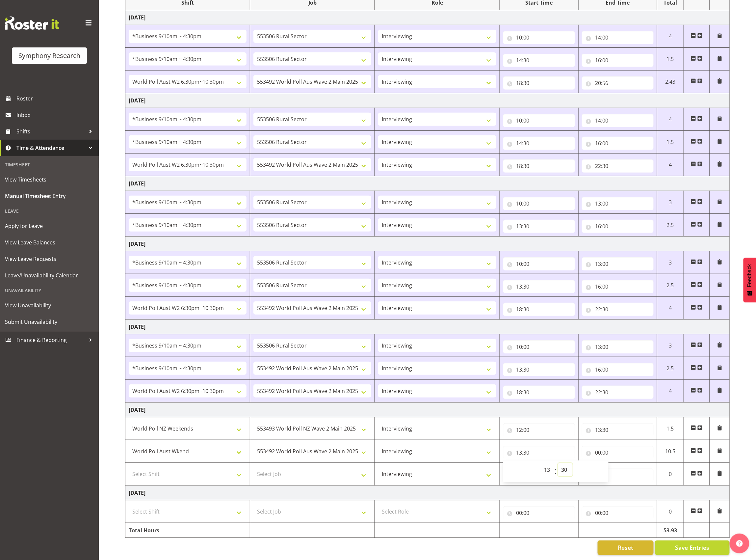 Image resolution: width=756 pixels, height=560 pixels. Describe the element at coordinates (49, 242) in the screenshot. I see `span: View Leave Balances` at that location.